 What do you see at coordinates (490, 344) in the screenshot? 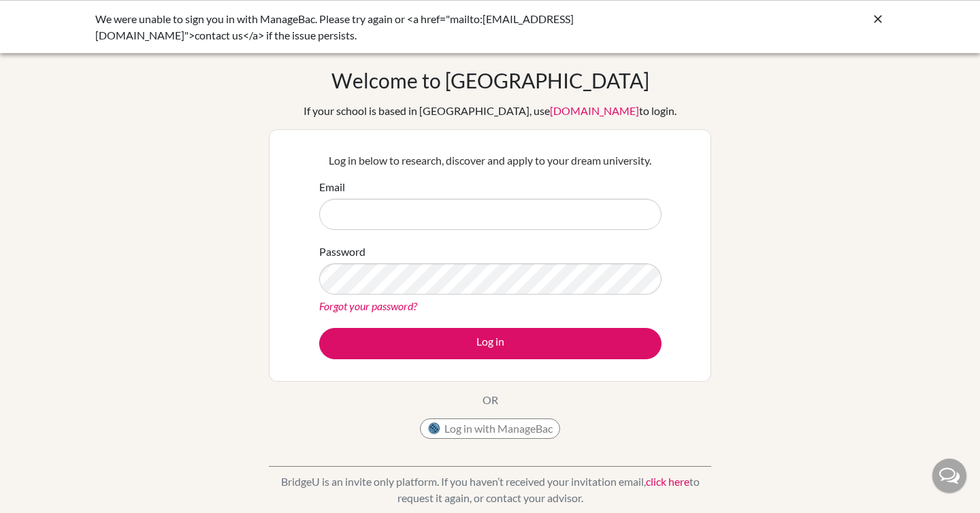
I see `button: Log in` at bounding box center [490, 344].